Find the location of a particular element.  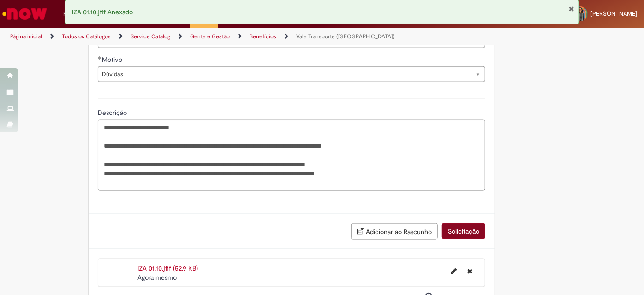

a: IZA 01.10.jfif (52.9 KB) is located at coordinates (168, 268).